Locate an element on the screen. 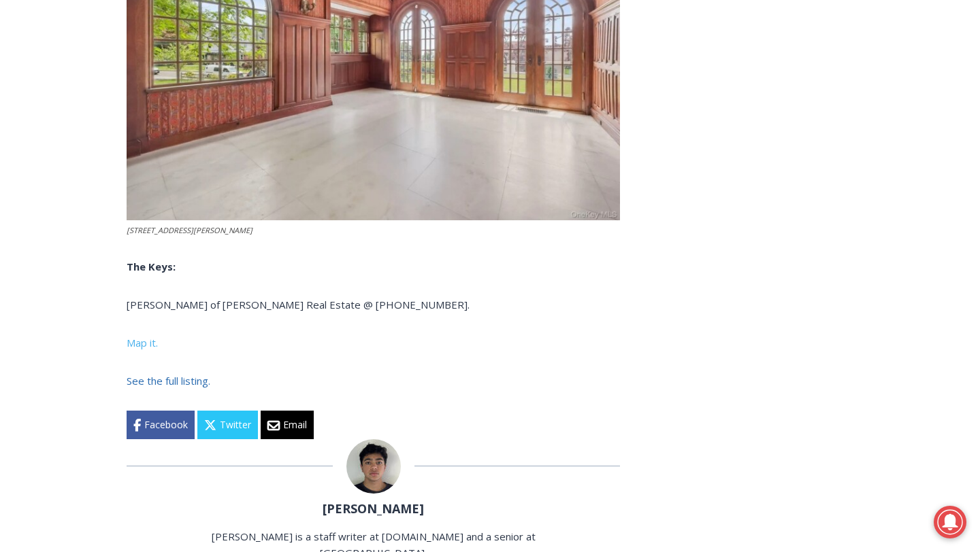 This screenshot has height=552, width=980. img: Patel, Devan - bio cropped 200x200 is located at coordinates (374, 466).